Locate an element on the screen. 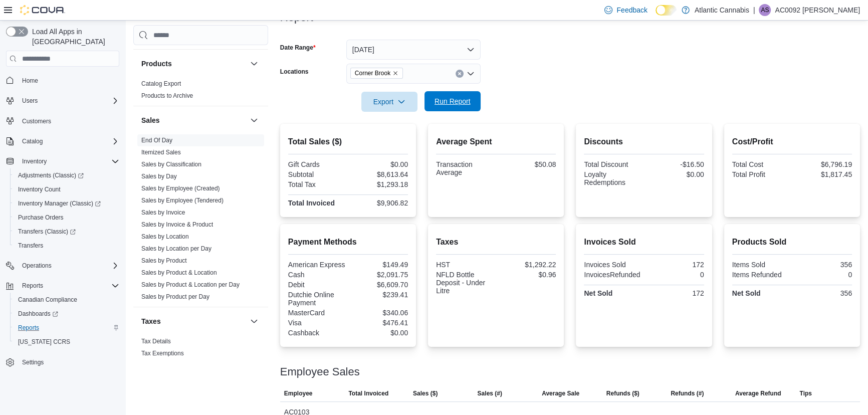  button: Settings is located at coordinates (63, 362).